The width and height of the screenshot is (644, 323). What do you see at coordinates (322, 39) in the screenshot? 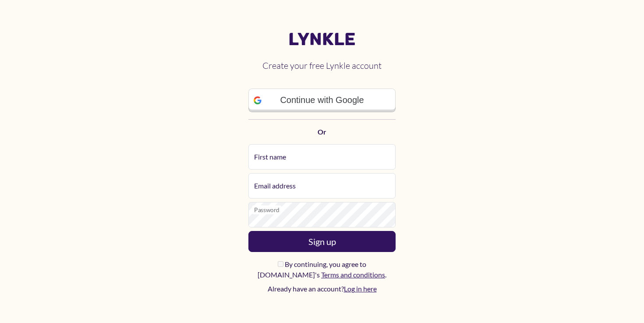
I see `a: Lynkle` at bounding box center [322, 39].